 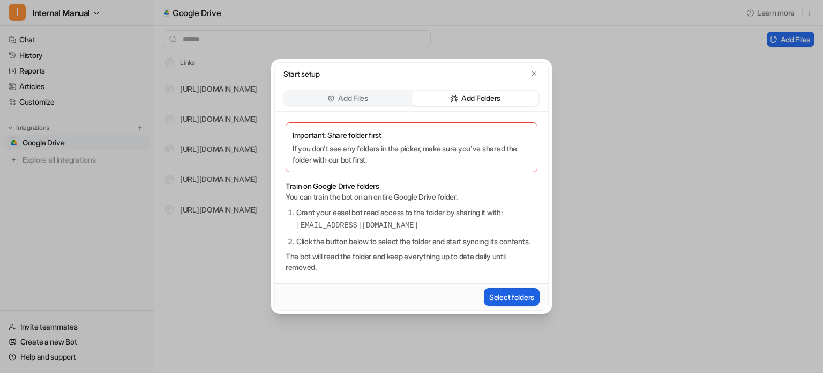 What do you see at coordinates (412, 197) in the screenshot?
I see `p: You can train the bot on an entire Google Drive folder.` at bounding box center [412, 197].